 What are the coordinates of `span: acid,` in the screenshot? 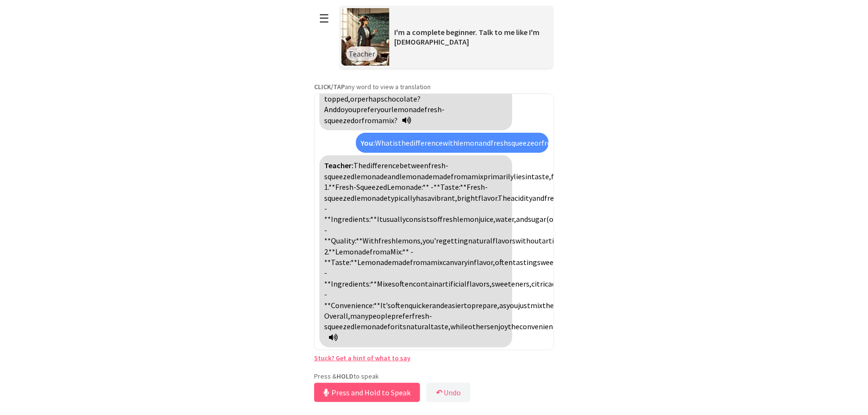 It's located at (555, 284).